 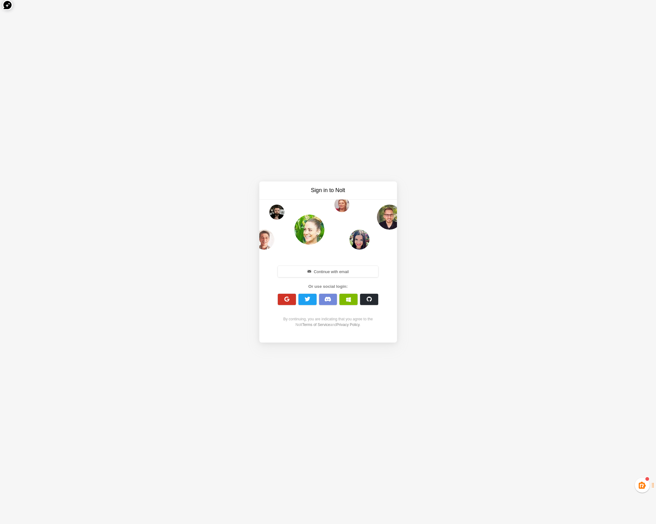 What do you see at coordinates (328, 287) in the screenshot?
I see `div: Or use social login:` at bounding box center [328, 287].